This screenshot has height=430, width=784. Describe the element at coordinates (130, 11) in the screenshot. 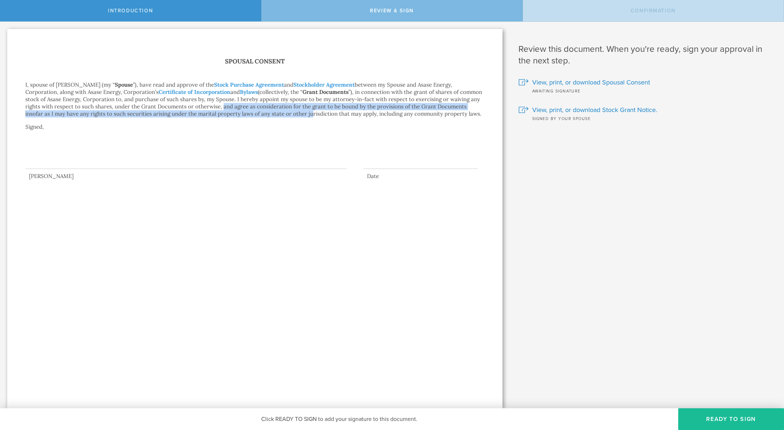

I see `span: Introduction` at that location.